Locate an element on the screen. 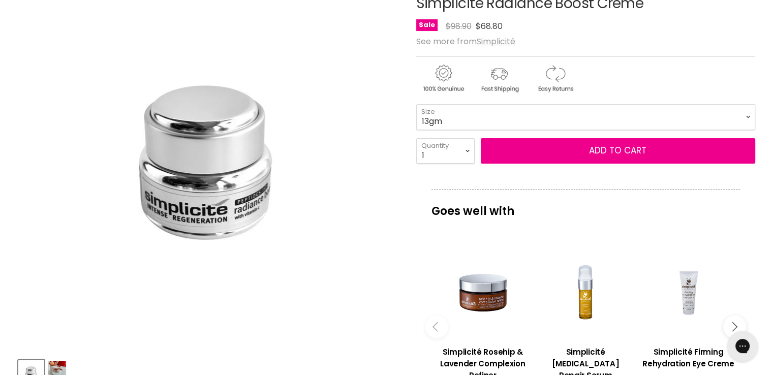  img: shipping.gif is located at coordinates (499, 78).